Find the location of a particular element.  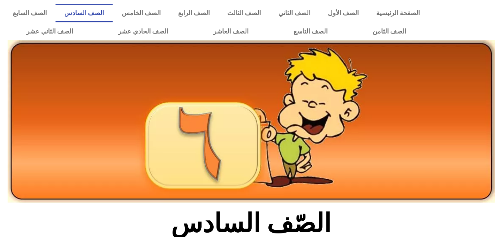

a: الصف الخامس is located at coordinates (140, 13).